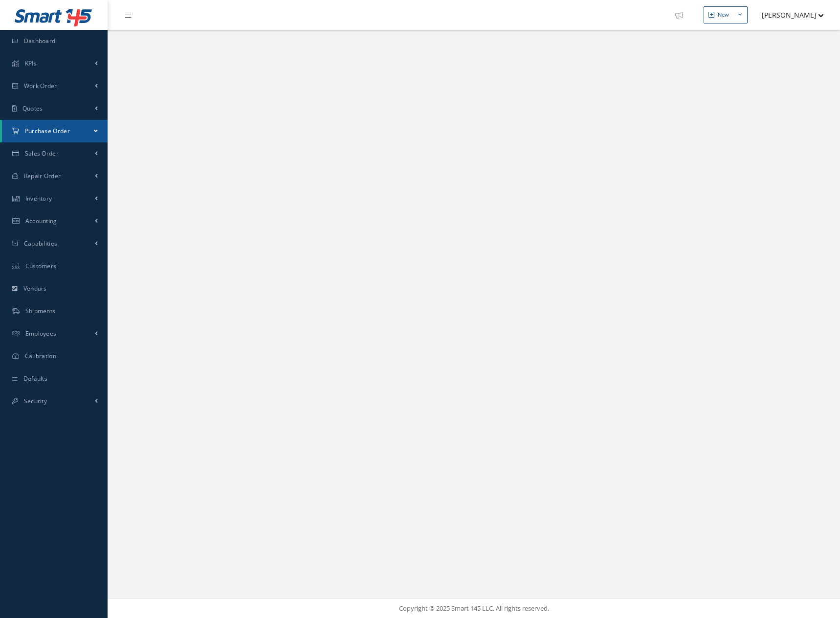  Describe the element at coordinates (40, 311) in the screenshot. I see `span: Shipments` at that location.